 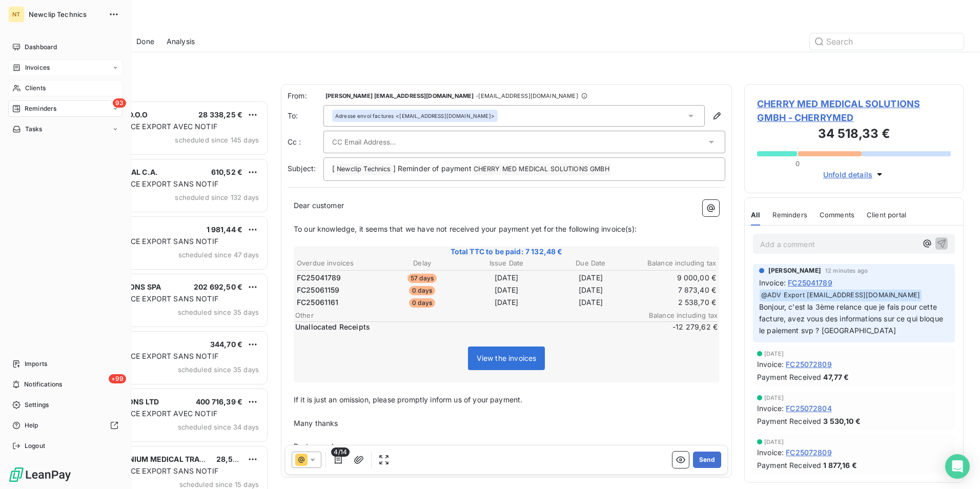 What do you see at coordinates (408, 399) in the screenshot?
I see `span: If it is just an omission, please promptly inform us of your payment.` at bounding box center [408, 399].